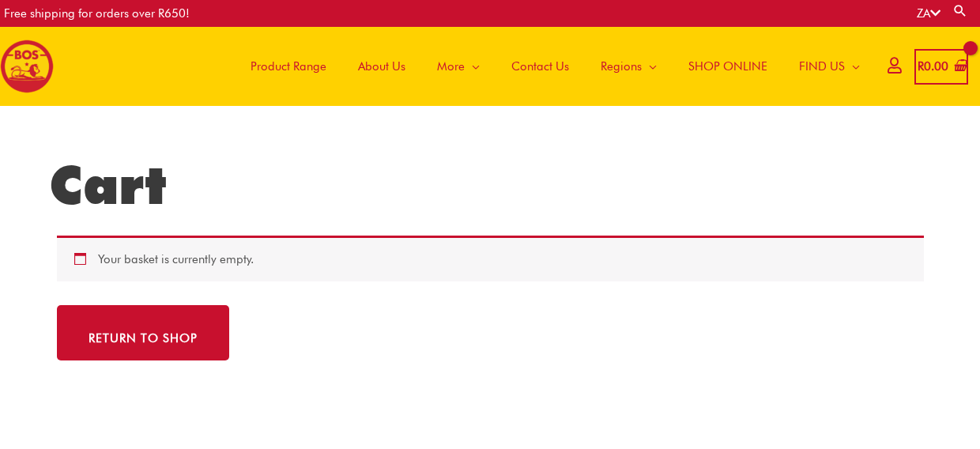 The image size is (980, 449). I want to click on span: More, so click(450, 66).